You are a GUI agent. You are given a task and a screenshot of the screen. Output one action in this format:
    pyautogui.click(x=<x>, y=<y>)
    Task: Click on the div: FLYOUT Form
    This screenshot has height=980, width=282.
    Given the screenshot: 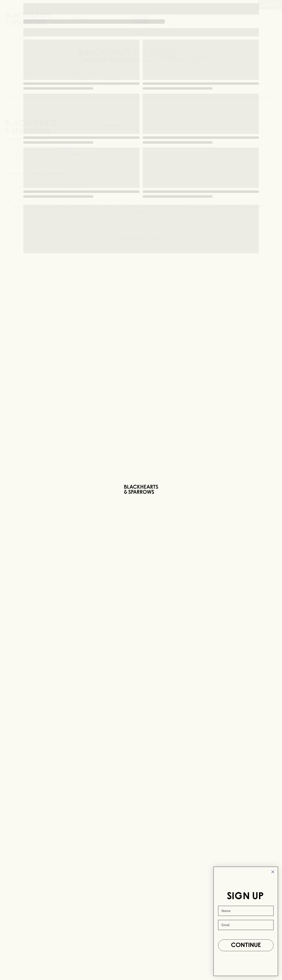 What is the action you would take?
    pyautogui.click(x=246, y=921)
    